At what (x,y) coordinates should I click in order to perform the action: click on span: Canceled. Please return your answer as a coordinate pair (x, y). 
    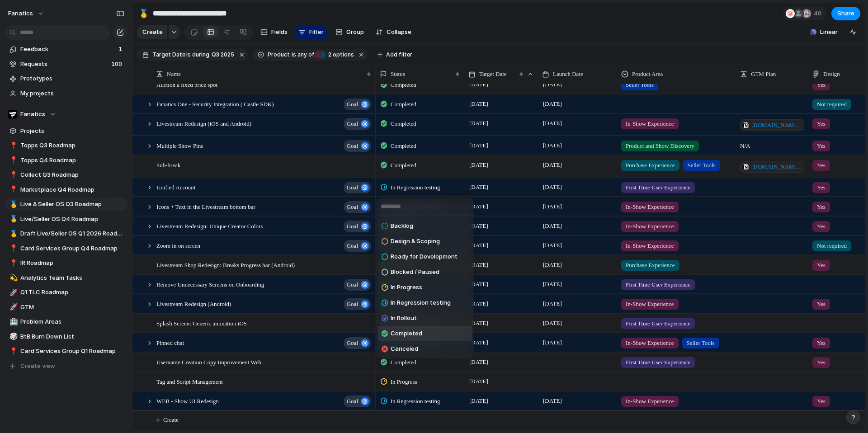
    Looking at the image, I should click on (404, 349).